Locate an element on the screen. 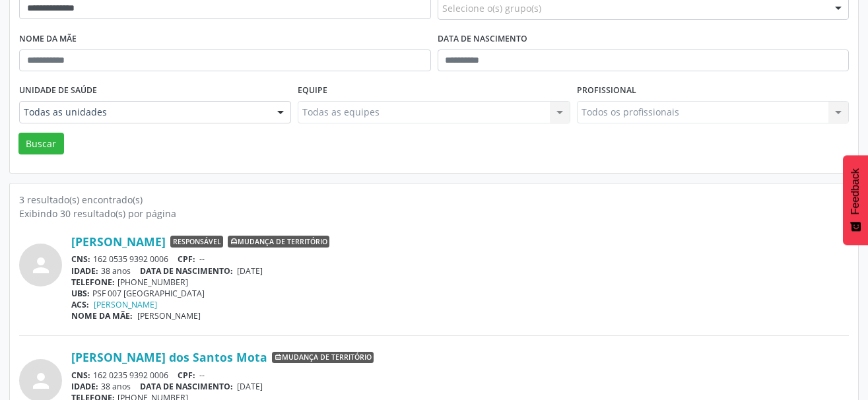 Image resolution: width=868 pixels, height=400 pixels. span: NOME DA MÃE: is located at coordinates (101, 316).